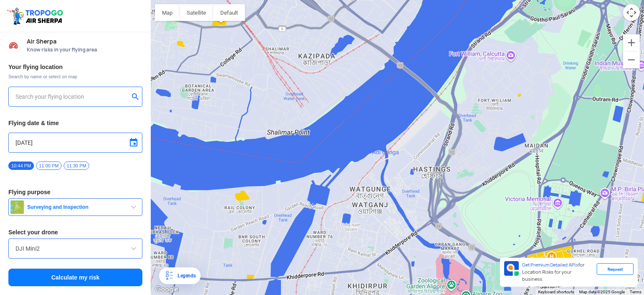 The image size is (644, 295). I want to click on span: Know risks in your flying area, so click(85, 50).